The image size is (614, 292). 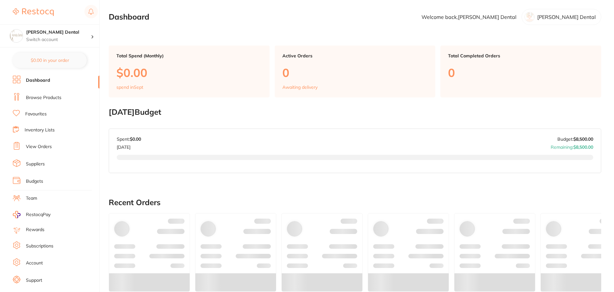 What do you see at coordinates (521, 71) in the screenshot?
I see `a: Total Completed Orders0` at bounding box center [521, 71].